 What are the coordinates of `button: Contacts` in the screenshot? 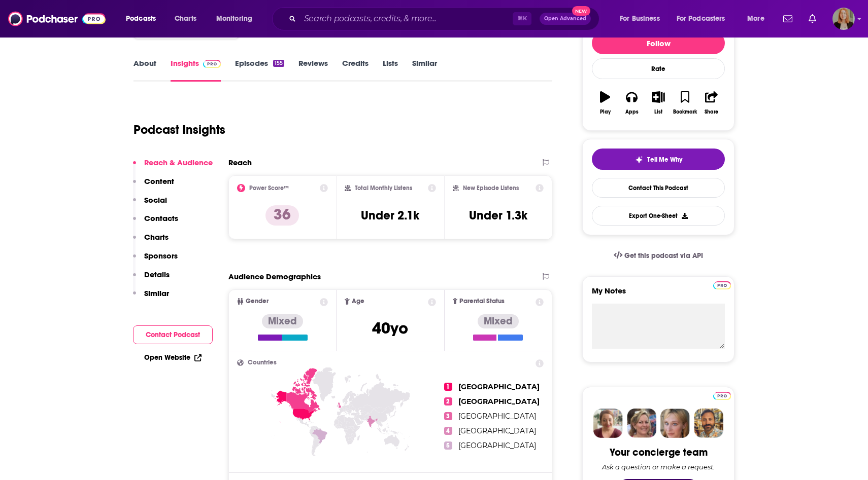 It's located at (155, 222).